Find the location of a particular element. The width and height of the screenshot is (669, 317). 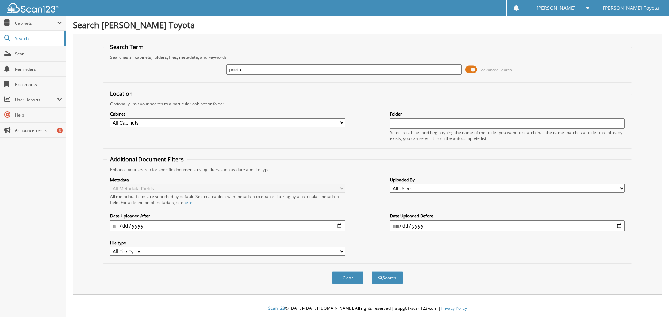

a: Privacy Policy is located at coordinates (454, 308).